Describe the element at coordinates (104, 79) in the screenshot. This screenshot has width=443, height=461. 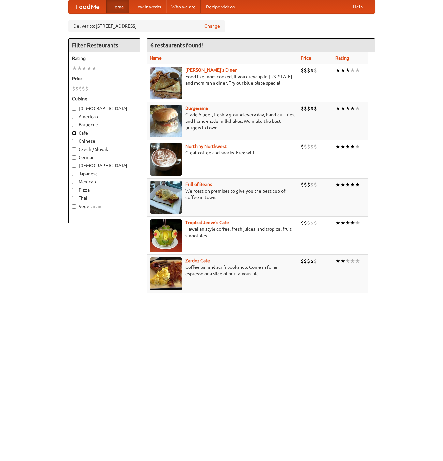
I see `h5: Price` at that location.